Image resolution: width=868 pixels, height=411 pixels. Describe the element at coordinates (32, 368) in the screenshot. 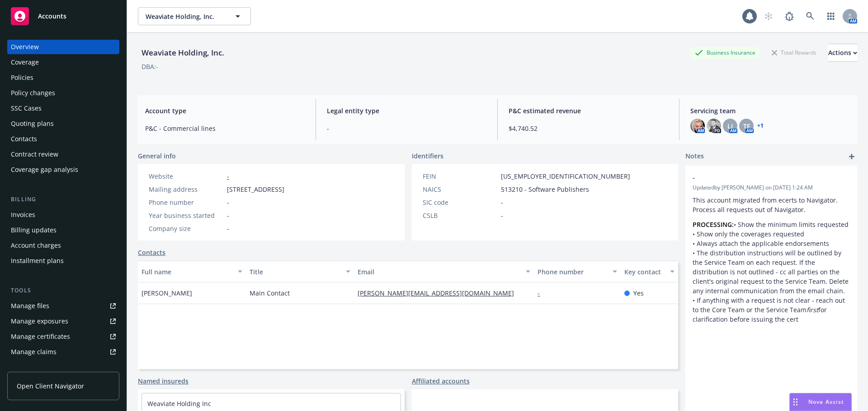

I see `div: Manage BORs` at that location.